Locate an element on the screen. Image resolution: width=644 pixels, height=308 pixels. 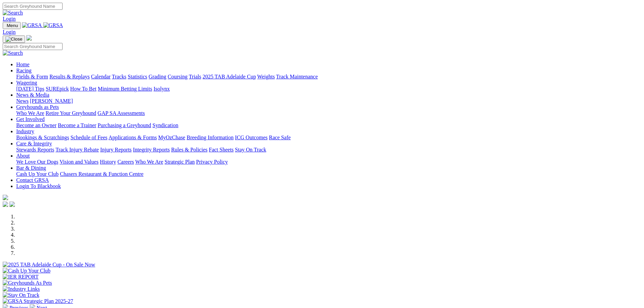
a: Track Maintenance is located at coordinates (297, 76).